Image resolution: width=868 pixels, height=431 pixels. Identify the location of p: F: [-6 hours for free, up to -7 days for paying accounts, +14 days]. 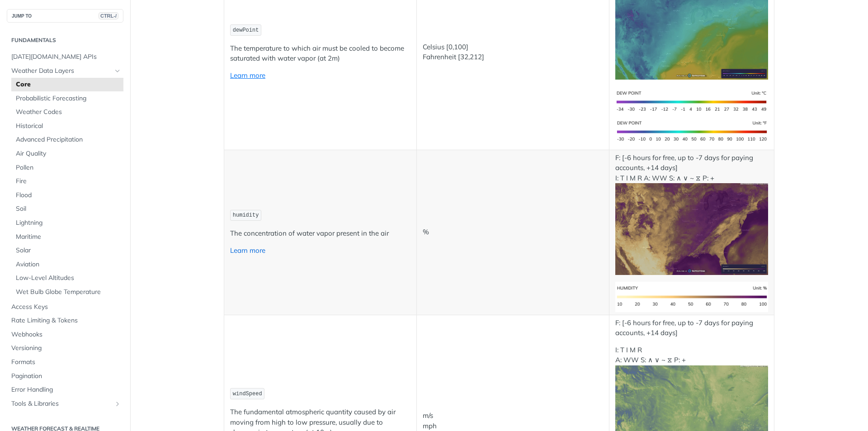
(692, 328).